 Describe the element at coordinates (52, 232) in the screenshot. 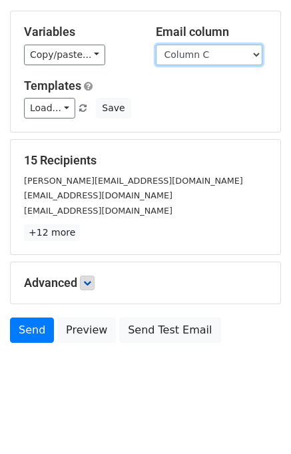

I see `a: +12 more` at that location.